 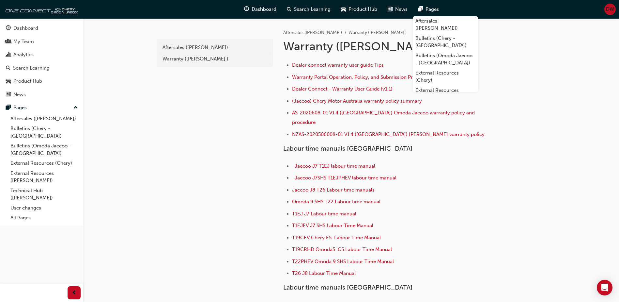 What do you see at coordinates (74, 292) in the screenshot?
I see `span: prev-icon` at bounding box center [74, 292].